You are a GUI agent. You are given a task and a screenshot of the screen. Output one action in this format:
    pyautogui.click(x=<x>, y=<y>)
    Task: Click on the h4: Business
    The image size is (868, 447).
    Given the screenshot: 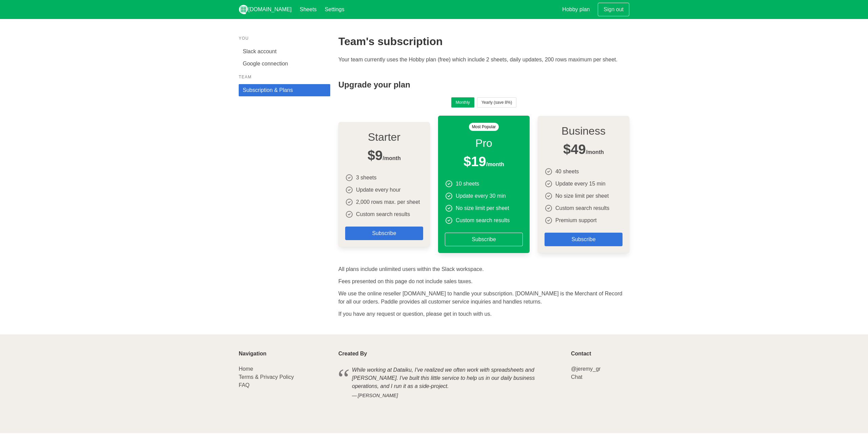 What is the action you would take?
    pyautogui.click(x=584, y=131)
    